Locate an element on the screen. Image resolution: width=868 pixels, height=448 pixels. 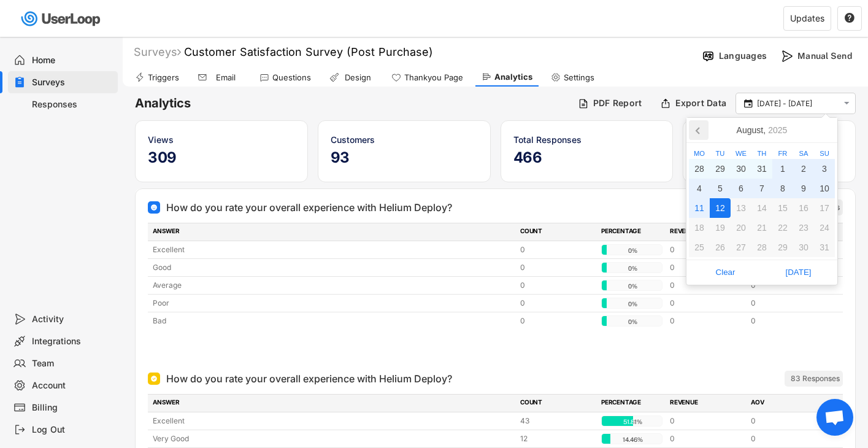
div: 22 is located at coordinates (783, 228).